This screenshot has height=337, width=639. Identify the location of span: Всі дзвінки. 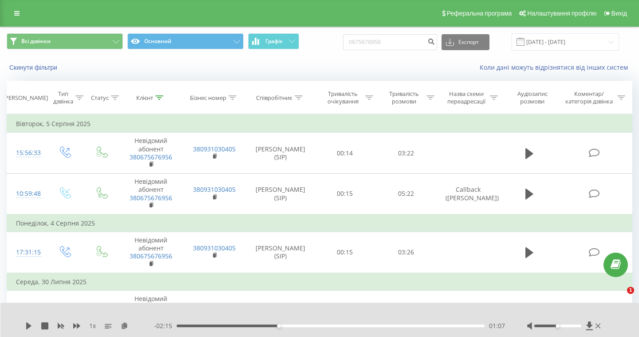
(36, 41).